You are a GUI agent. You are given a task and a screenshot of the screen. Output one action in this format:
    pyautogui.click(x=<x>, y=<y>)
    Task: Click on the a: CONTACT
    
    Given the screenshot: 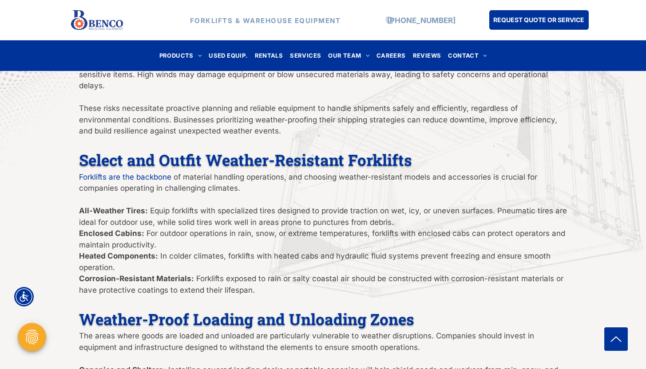 What is the action you would take?
    pyautogui.click(x=467, y=56)
    